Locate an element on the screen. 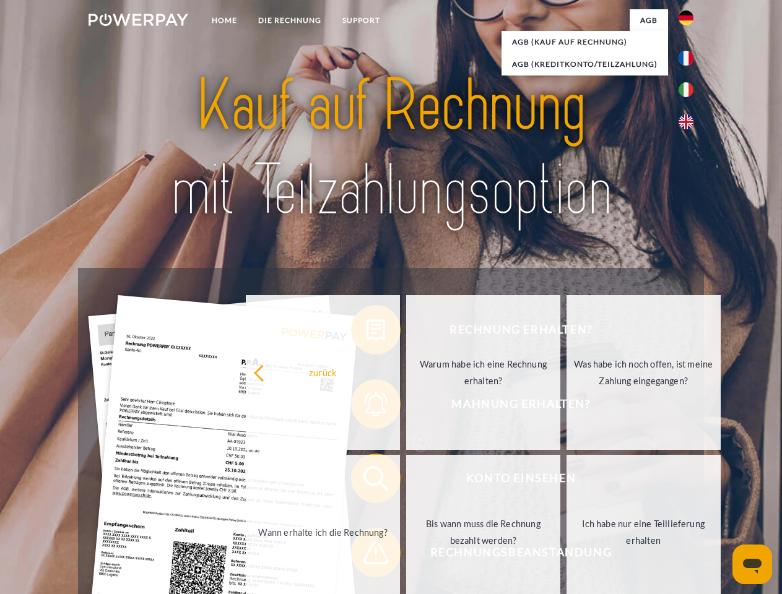  div: Wann erhalte ich die Rechnung? is located at coordinates (323, 532).